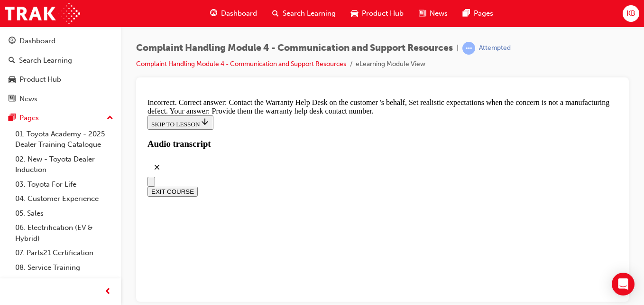 Image resolution: width=644 pixels, height=305 pixels. I want to click on span: Product Hub, so click(383, 13).